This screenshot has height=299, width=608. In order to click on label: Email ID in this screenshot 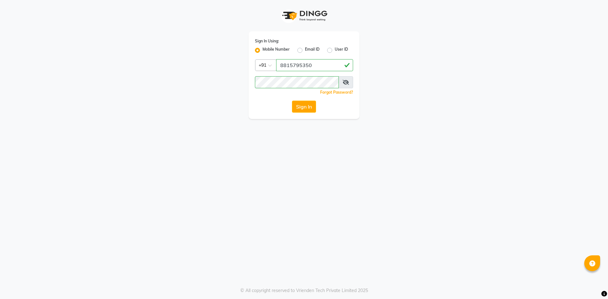, I will do `click(312, 50)`.